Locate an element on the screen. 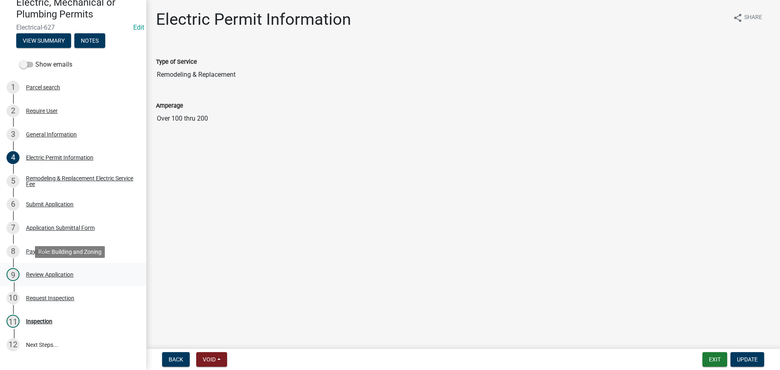 This screenshot has width=780, height=370. div: General Information is located at coordinates (51, 134).